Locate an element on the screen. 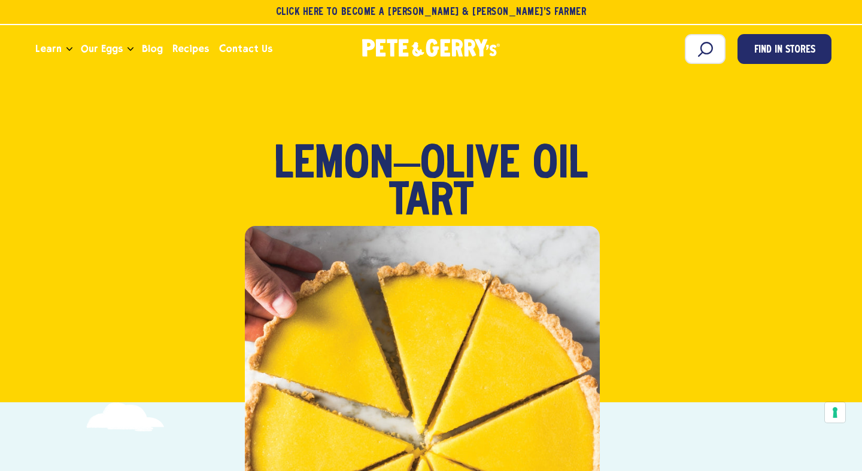  a: Blog is located at coordinates (152, 49).